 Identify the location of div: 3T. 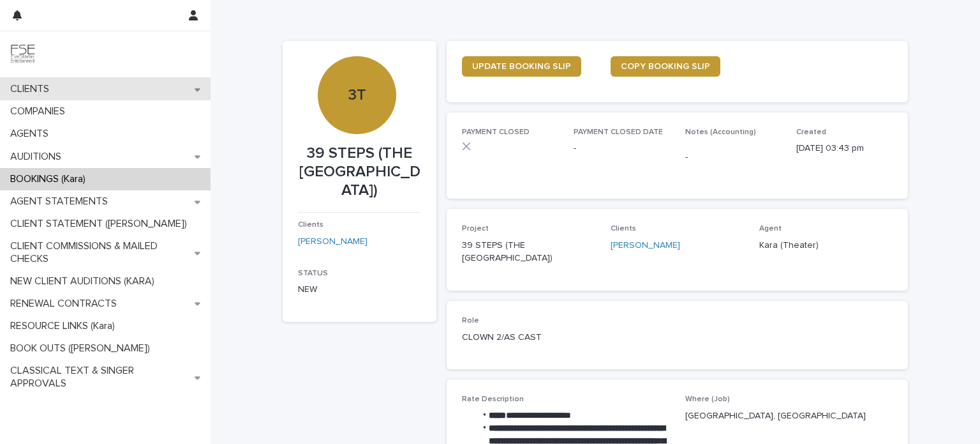
(357, 56).